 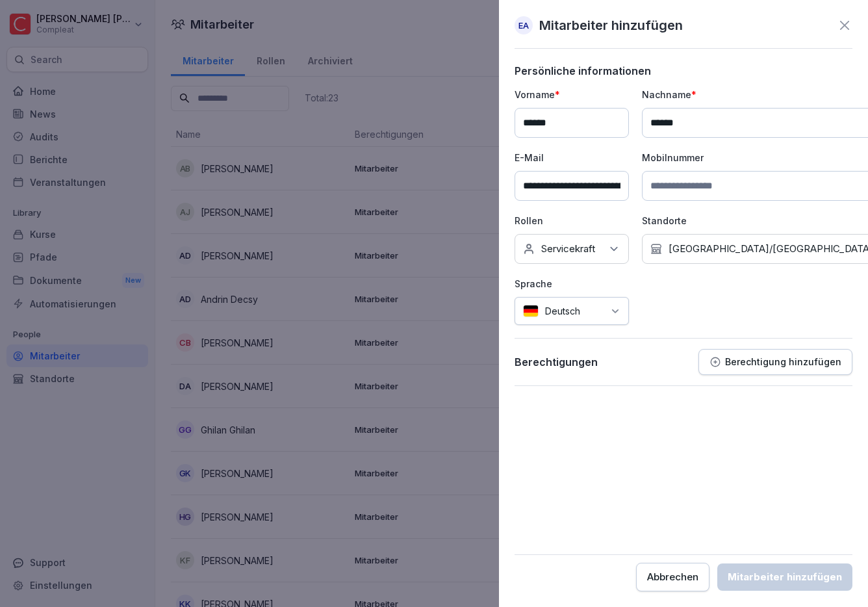 I want to click on p: Mitarbeiter hinzufügen, so click(x=610, y=25).